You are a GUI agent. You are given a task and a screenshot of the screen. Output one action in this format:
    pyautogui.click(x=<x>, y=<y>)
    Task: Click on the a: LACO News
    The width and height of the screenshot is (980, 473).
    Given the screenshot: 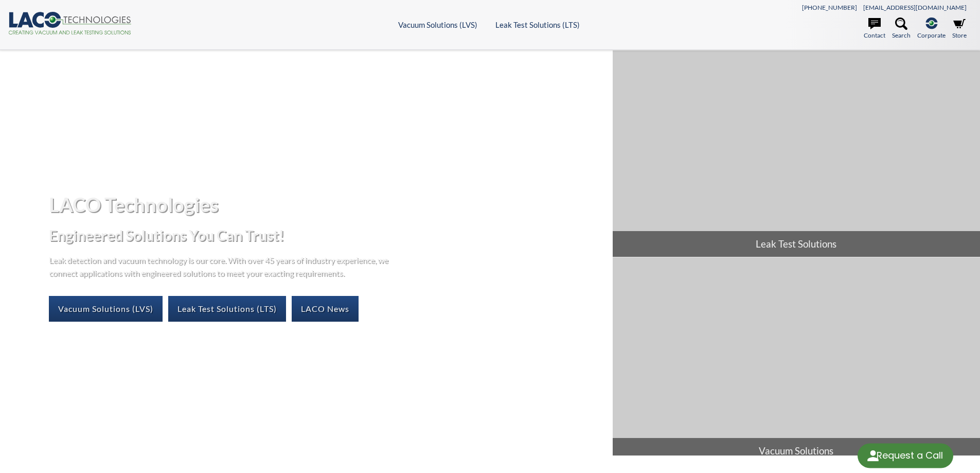 What is the action you would take?
    pyautogui.click(x=325, y=309)
    